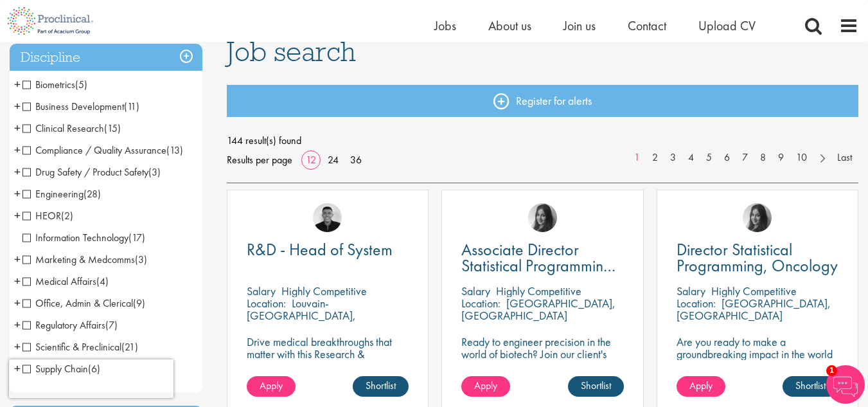 The width and height of the screenshot is (868, 407). I want to click on span: Jobs, so click(445, 25).